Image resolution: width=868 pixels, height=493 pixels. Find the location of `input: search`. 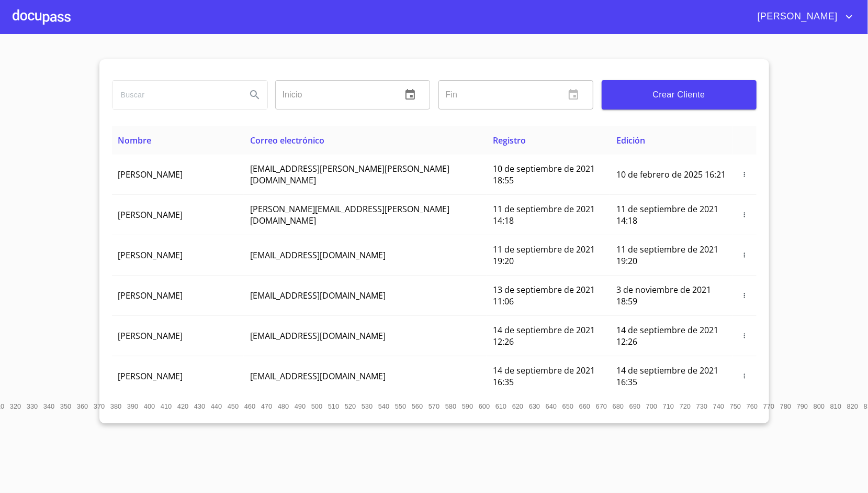

input: search is located at coordinates (175, 95).